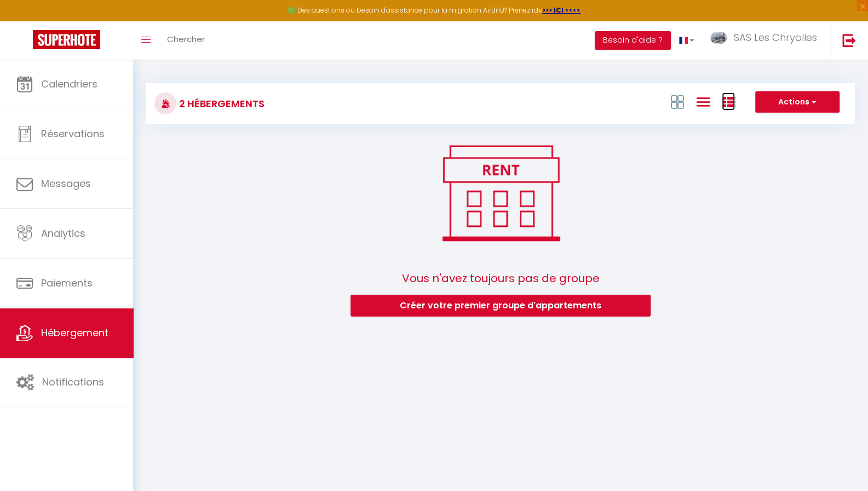 Image resolution: width=868 pixels, height=491 pixels. Describe the element at coordinates (73, 133) in the screenshot. I see `span: Réservations` at that location.